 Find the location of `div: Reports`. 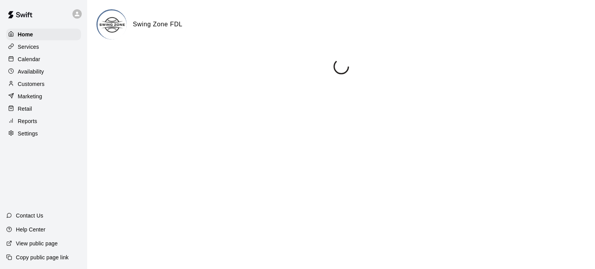

div: Reports is located at coordinates (43, 121).